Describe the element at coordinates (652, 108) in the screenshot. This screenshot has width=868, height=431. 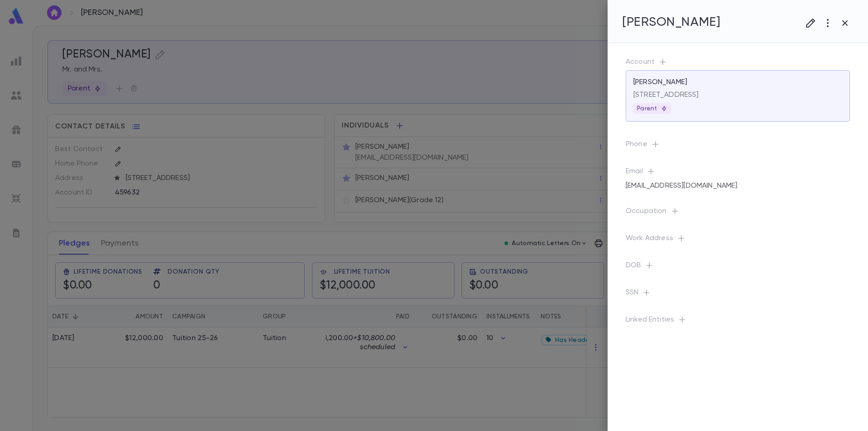
I see `div: Parent` at that location.